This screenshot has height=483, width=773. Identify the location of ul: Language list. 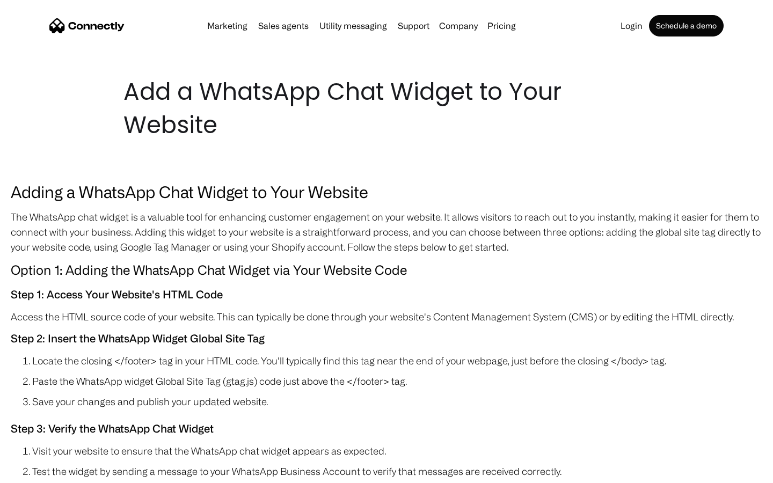
(43, 472).